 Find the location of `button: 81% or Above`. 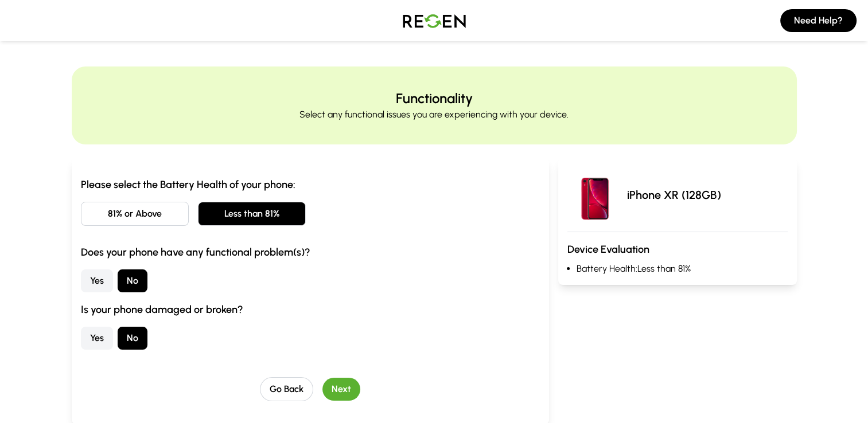

button: 81% or Above is located at coordinates (135, 214).